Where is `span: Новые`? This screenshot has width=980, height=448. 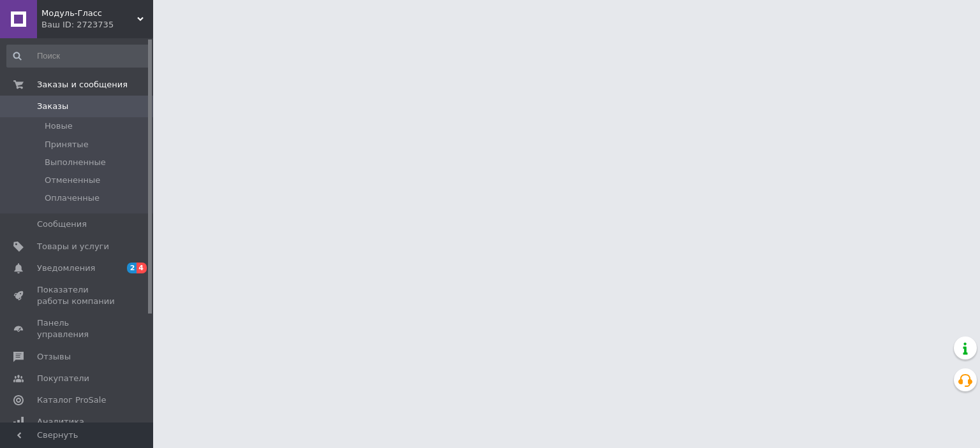 span: Новые is located at coordinates (58, 126).